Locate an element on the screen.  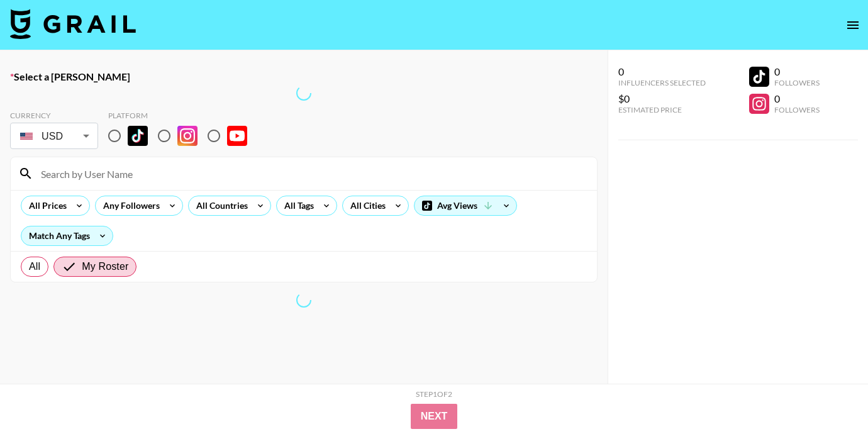
div: All Countries is located at coordinates (220, 206).